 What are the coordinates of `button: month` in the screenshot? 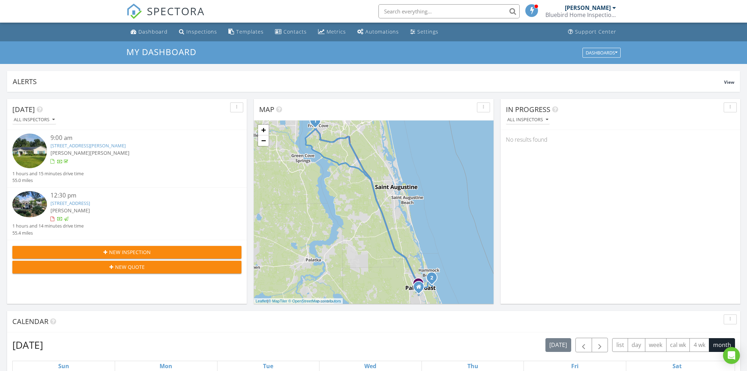 It's located at (722, 345).